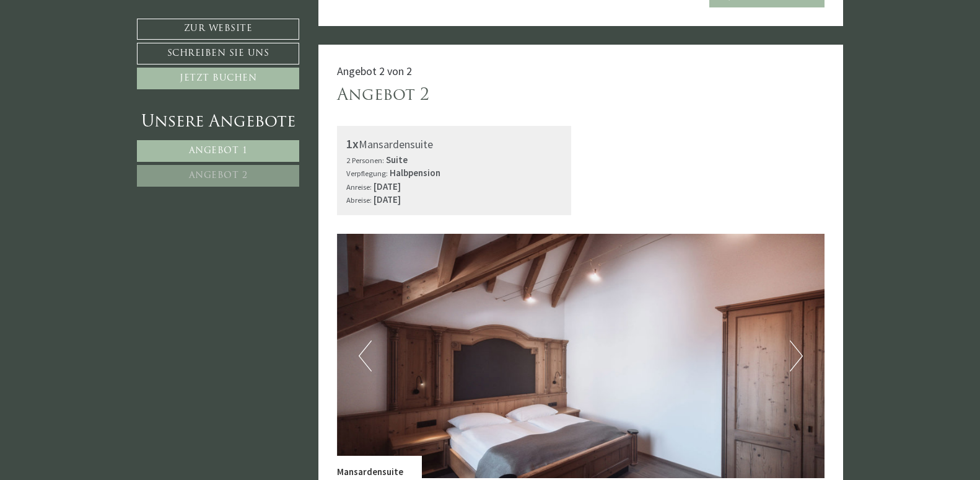 The image size is (980, 480). Describe the element at coordinates (581, 356) in the screenshot. I see `img: image` at that location.